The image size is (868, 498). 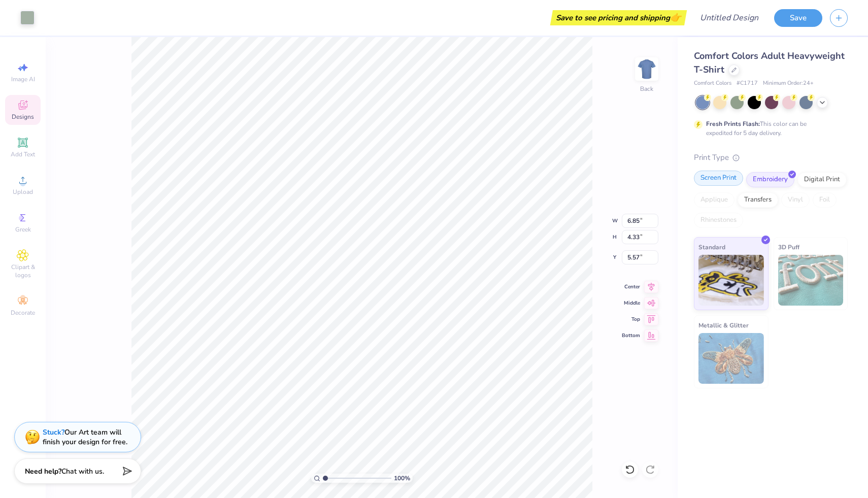 I want to click on strong: Stuck?, so click(x=53, y=432).